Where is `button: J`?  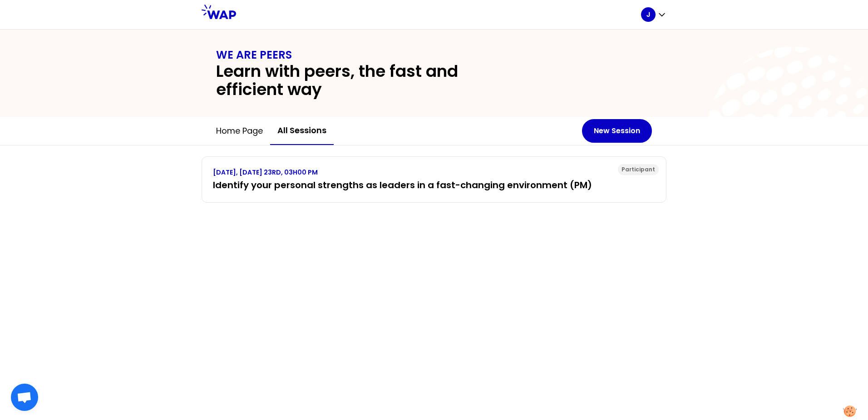 button: J is located at coordinates (654, 14).